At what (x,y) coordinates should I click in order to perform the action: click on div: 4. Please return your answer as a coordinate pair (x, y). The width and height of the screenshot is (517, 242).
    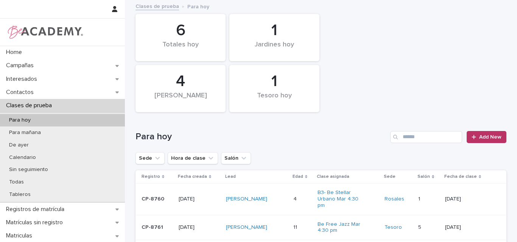
    Looking at the image, I should click on (180, 82).